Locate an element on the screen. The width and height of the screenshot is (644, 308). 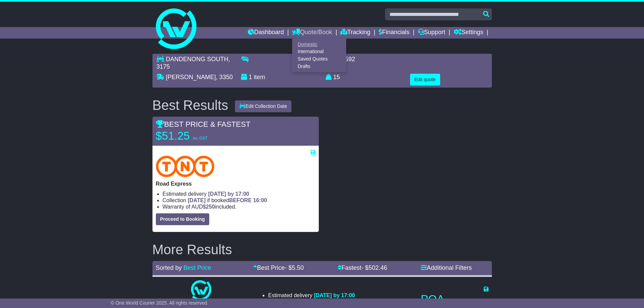
span: BEST PRICE & FASTEST is located at coordinates (203, 124).